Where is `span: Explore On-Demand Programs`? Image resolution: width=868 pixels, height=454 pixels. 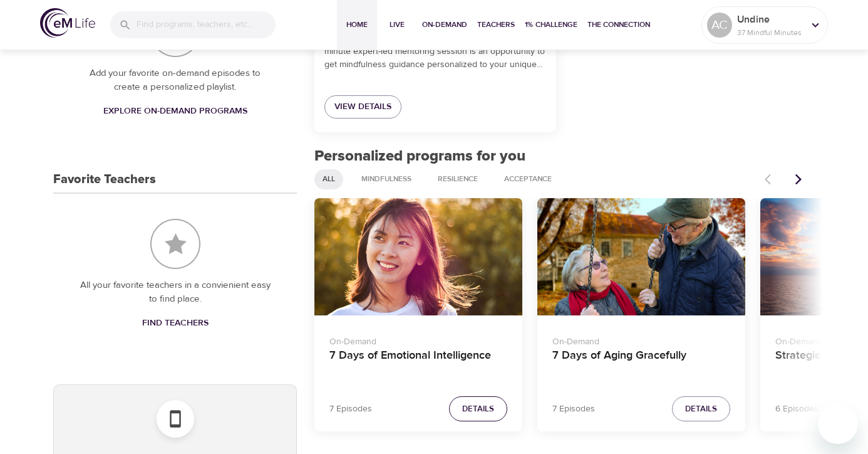 span: Explore On-Demand Programs is located at coordinates (176, 111).